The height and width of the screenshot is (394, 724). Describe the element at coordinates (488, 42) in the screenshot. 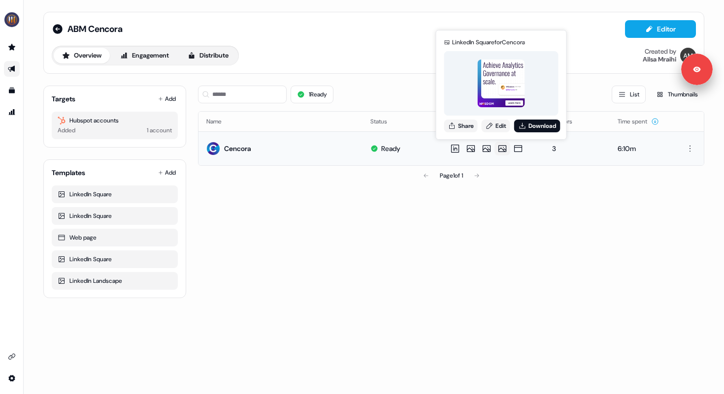

I see `div: LinkedIn Square for Cencora` at that location.